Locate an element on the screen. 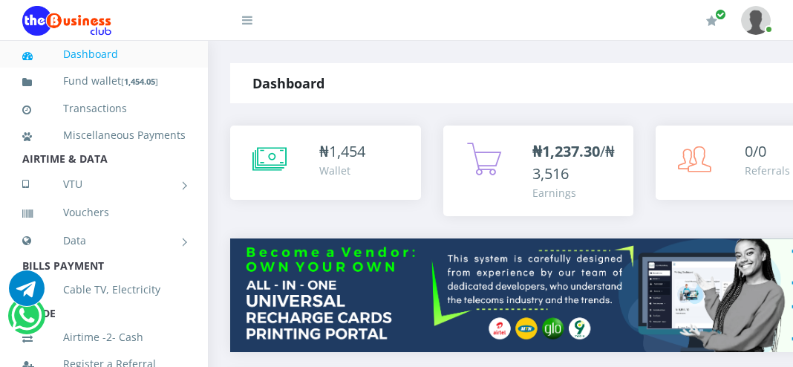  div: Wallet is located at coordinates (342, 170).